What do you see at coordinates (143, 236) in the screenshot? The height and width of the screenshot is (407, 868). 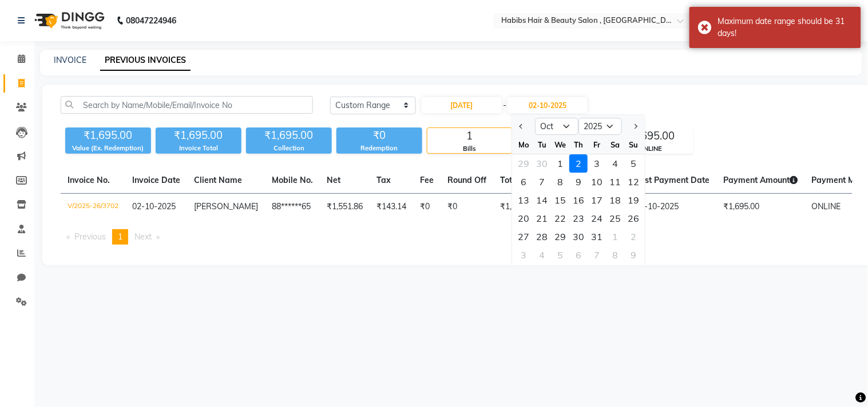 I see `span: Next` at bounding box center [143, 236].